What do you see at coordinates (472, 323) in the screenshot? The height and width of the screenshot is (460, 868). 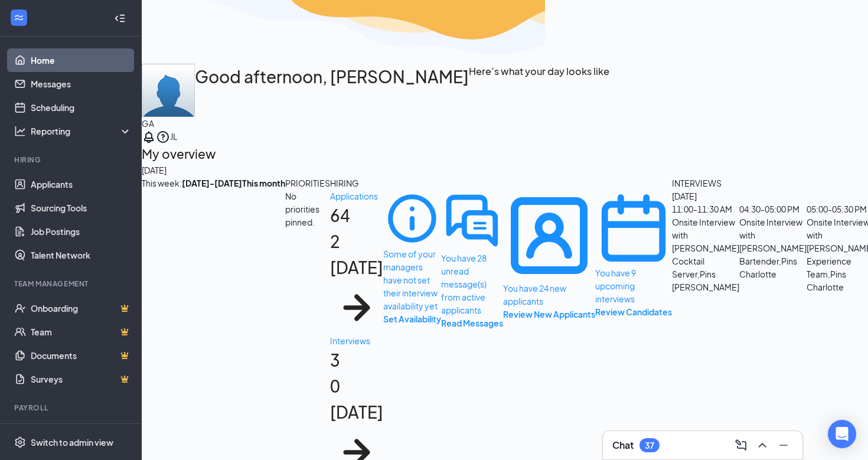 I see `button: Read Messages` at bounding box center [472, 323].